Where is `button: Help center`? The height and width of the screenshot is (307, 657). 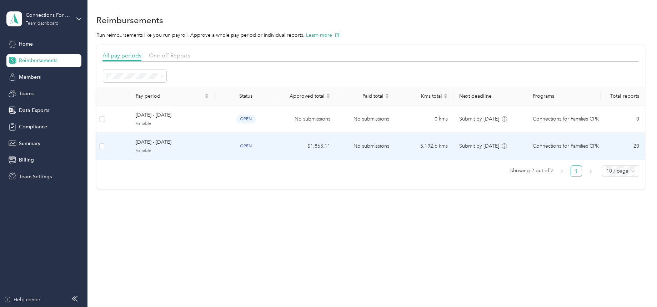
button: Help center is located at coordinates (22, 300).